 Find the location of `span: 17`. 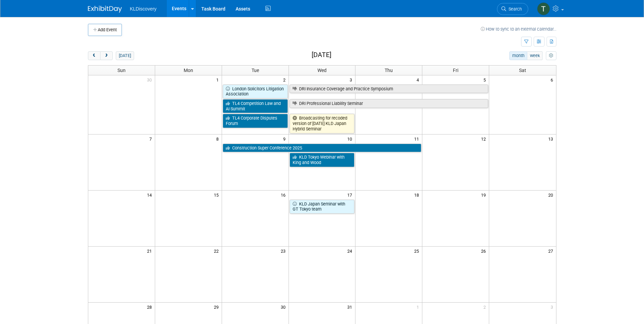

span: 17 is located at coordinates (351, 195).